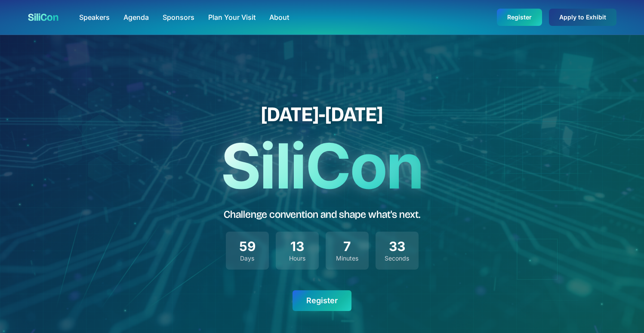 This screenshot has height=333, width=644. Describe the element at coordinates (398, 246) in the screenshot. I see `div: 33` at that location.